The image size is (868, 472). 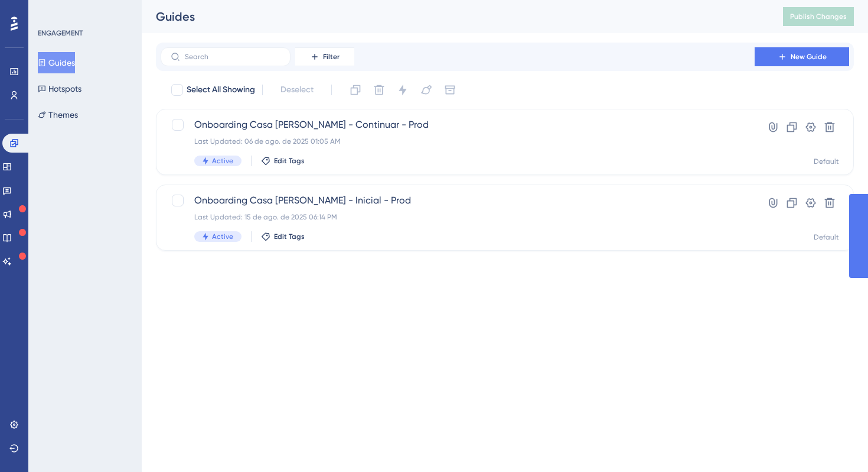 I want to click on button: Deselect, so click(x=297, y=90).